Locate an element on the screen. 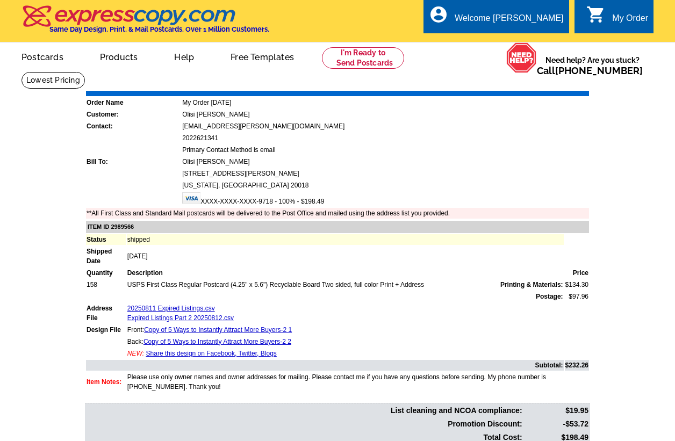 The width and height of the screenshot is (675, 441). a: Postcards is located at coordinates (42, 56).